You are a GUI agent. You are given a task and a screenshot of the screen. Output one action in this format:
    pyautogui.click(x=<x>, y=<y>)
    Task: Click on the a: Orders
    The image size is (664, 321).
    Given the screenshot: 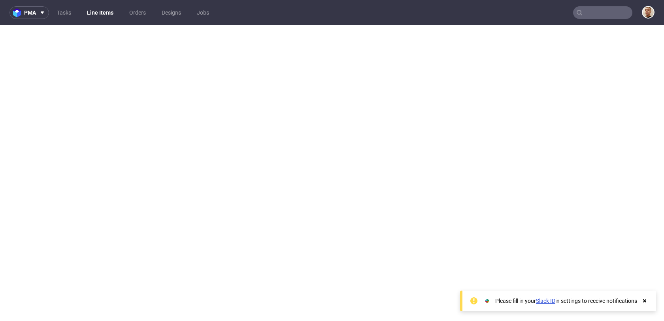 What is the action you would take?
    pyautogui.click(x=138, y=13)
    